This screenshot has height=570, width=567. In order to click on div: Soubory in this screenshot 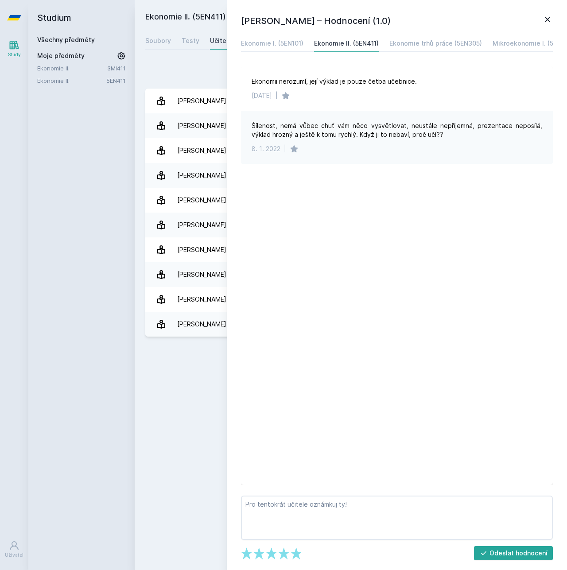, I will do `click(158, 41)`.